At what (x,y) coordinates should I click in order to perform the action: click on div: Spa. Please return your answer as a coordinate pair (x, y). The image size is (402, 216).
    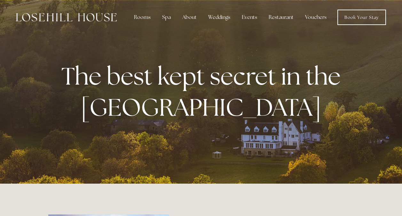
    Looking at the image, I should click on (166, 17).